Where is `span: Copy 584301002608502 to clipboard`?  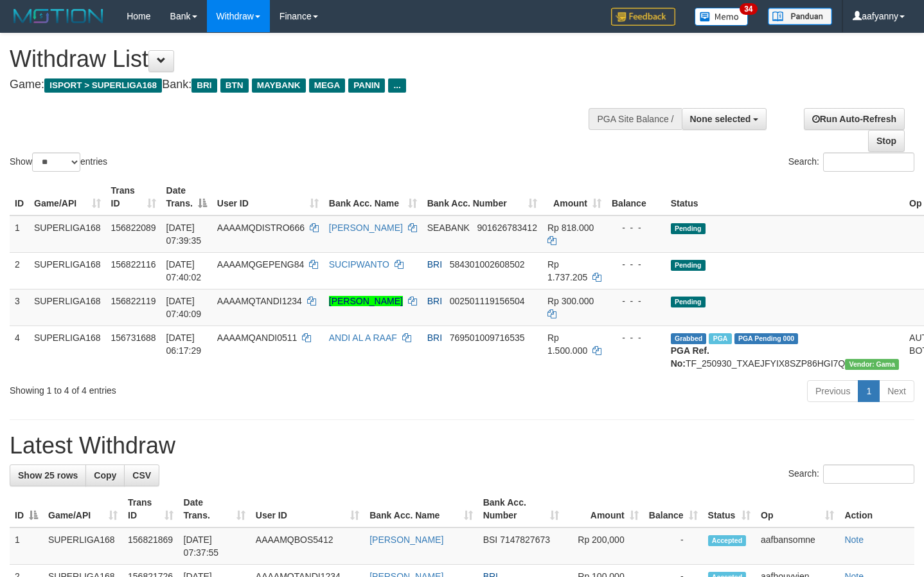 span: Copy 584301002608502 to clipboard is located at coordinates (487, 264).